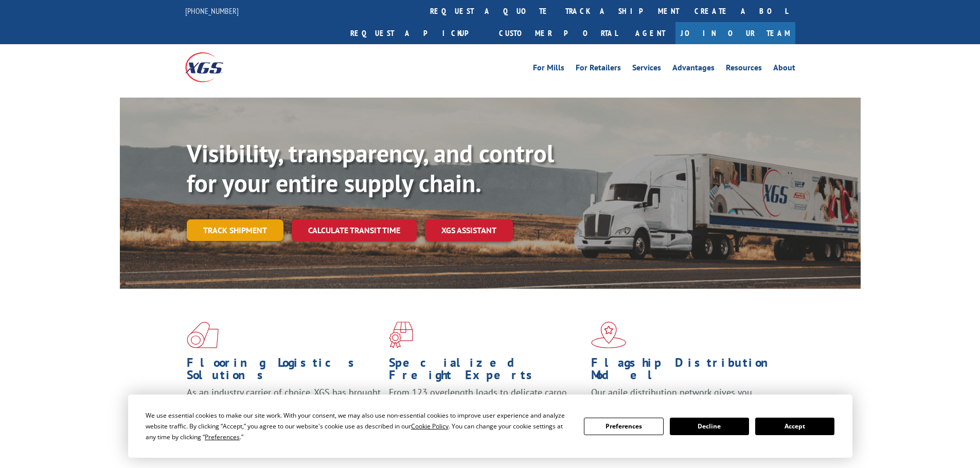  What do you see at coordinates (354, 230) in the screenshot?
I see `a: Calculate transit time` at bounding box center [354, 230].